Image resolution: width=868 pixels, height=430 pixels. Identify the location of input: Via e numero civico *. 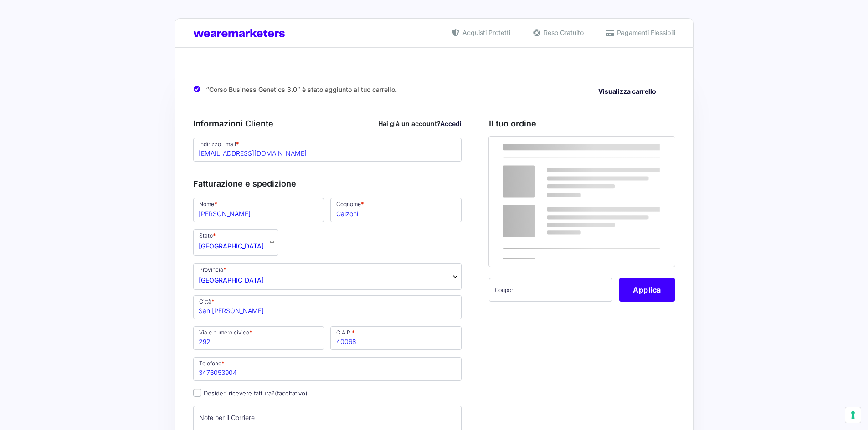
(259, 338).